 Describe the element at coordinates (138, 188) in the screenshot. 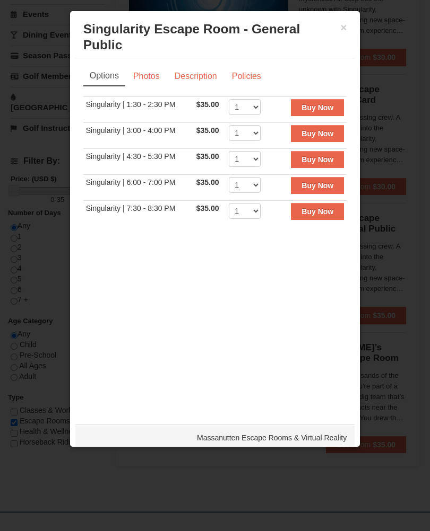

I see `td: Singularity | 6:00 - 7:00 PM` at that location.